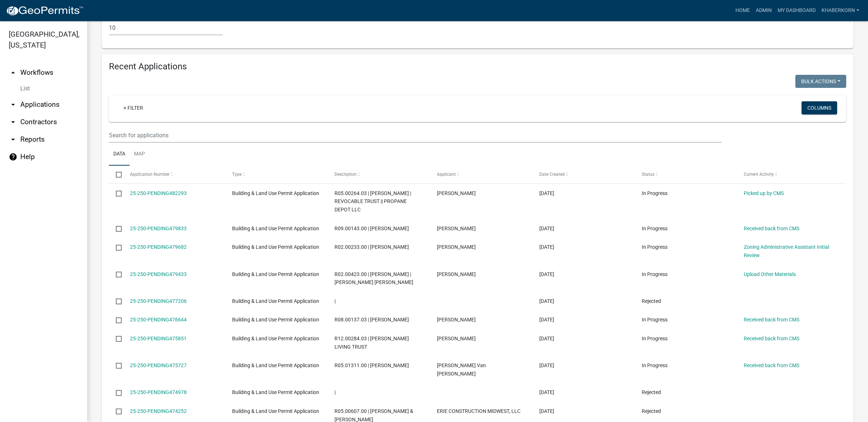 This screenshot has width=868, height=422. I want to click on span: Timothy Van De Walker, so click(461, 369).